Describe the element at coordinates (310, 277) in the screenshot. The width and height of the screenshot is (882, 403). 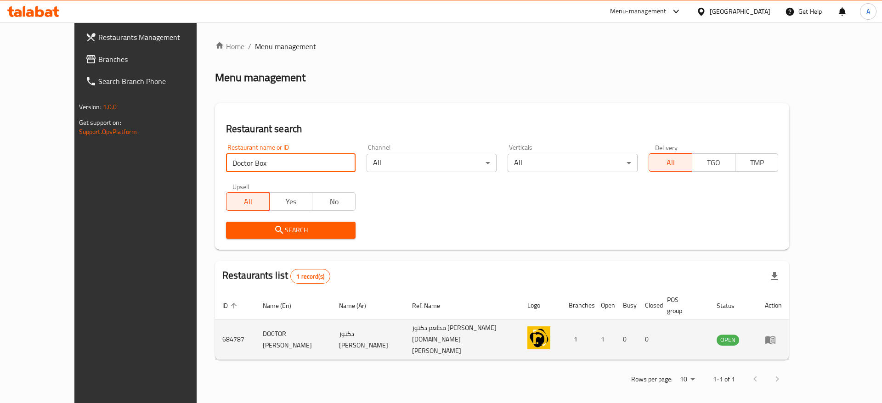
I see `span: 1 record(s)` at that location.